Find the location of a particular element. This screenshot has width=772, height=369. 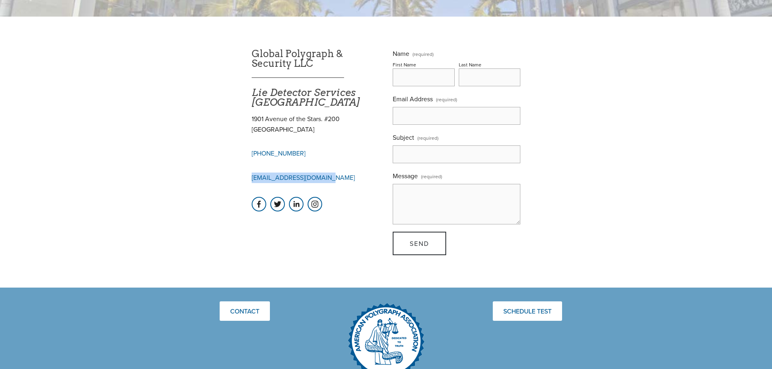

span: Message is located at coordinates (405, 176).